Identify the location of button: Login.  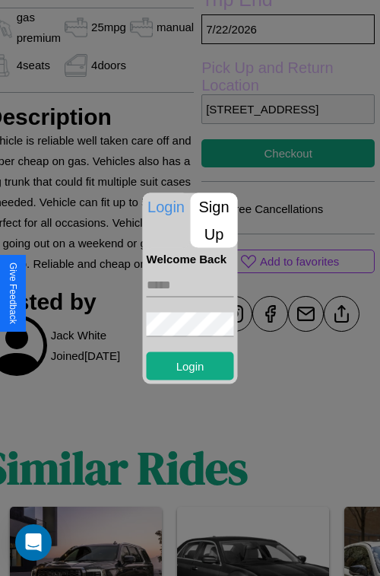
(190, 365).